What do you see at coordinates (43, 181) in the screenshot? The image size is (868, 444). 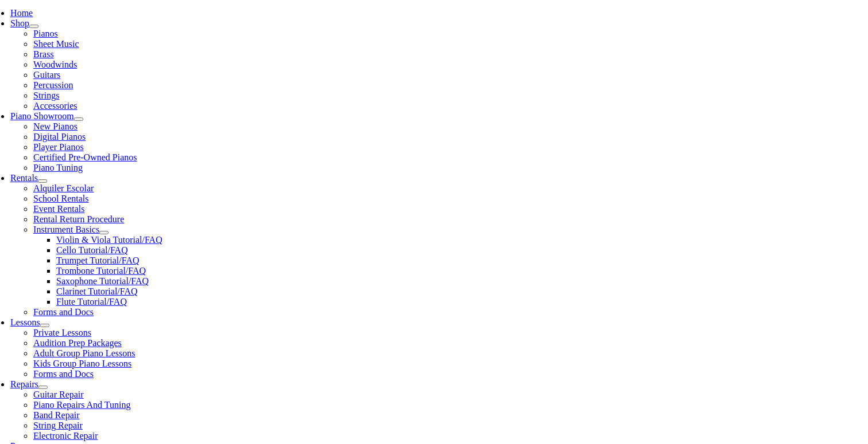 I see `button: Open submenu of Rentals` at bounding box center [43, 181].